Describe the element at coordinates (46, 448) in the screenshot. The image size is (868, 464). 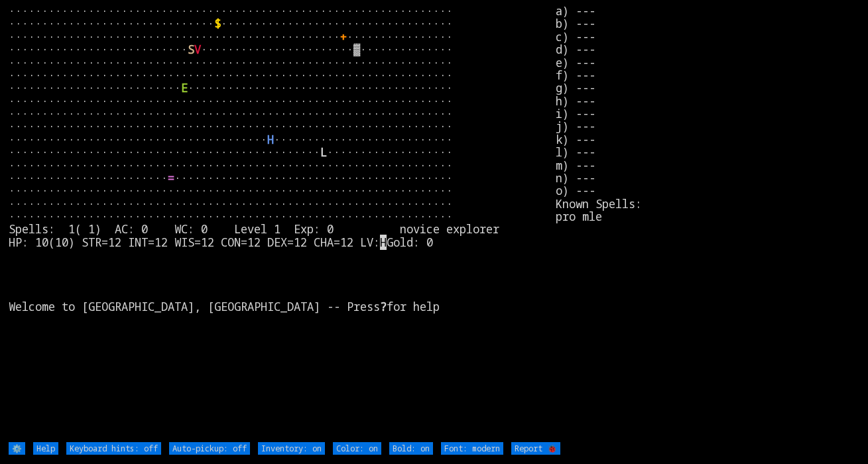
I see `input: Help` at that location.